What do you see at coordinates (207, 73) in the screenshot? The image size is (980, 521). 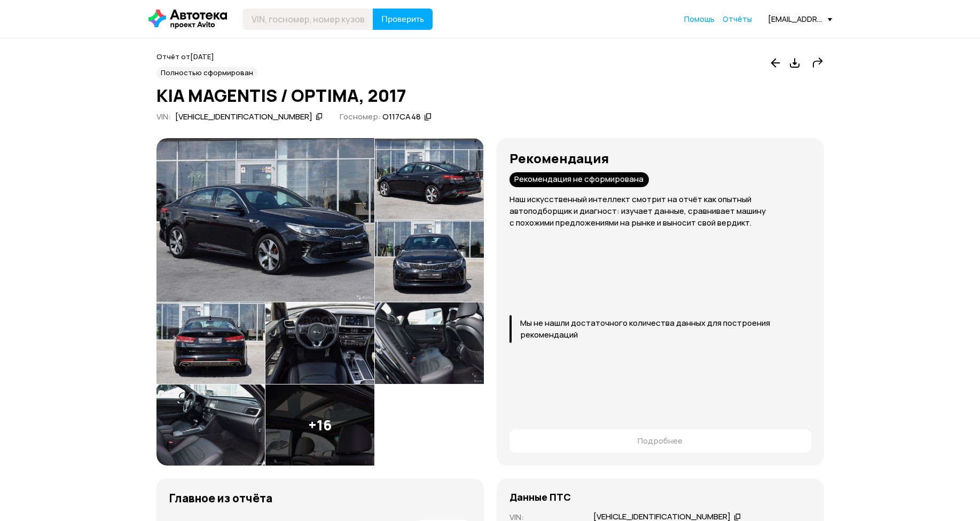 I see `div: Полностью сформирован` at bounding box center [207, 73].